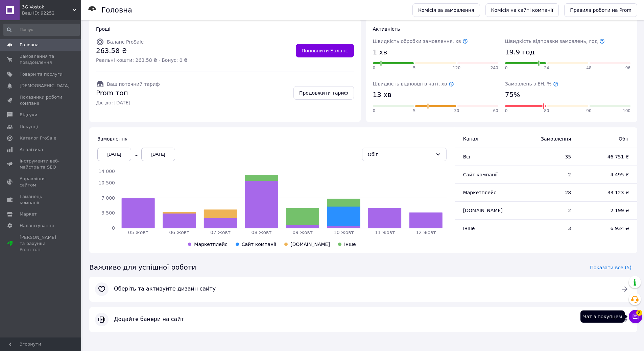 This screenshot has height=351, width=644. What do you see at coordinates (108, 198) in the screenshot?
I see `tspan: 7 000` at bounding box center [108, 198].